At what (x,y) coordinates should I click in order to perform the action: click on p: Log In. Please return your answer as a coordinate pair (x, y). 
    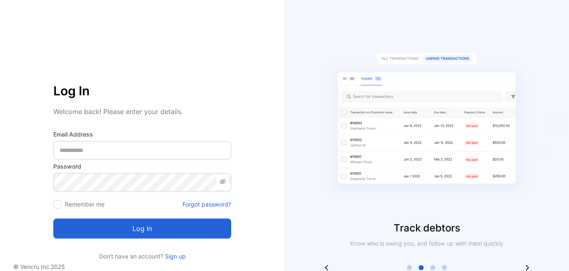
    Looking at the image, I should click on (142, 91).